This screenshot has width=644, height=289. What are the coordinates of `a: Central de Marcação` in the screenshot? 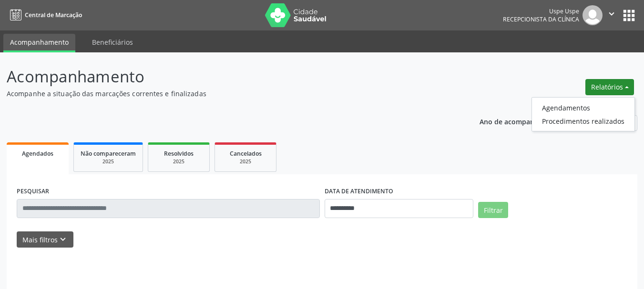 It's located at (44, 15).